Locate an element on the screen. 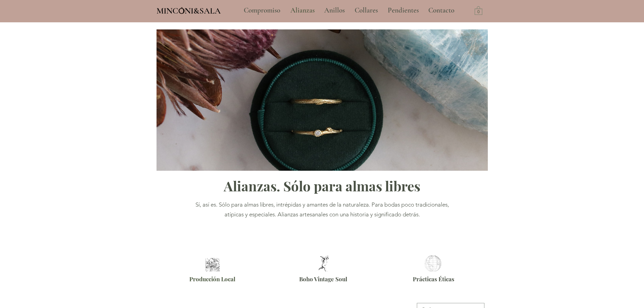  a: Alianzas is located at coordinates (303, 11).